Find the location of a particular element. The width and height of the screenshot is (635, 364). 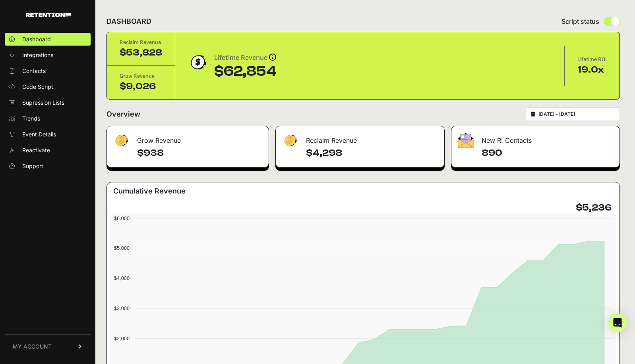

img: Retention.com is located at coordinates (48, 15).